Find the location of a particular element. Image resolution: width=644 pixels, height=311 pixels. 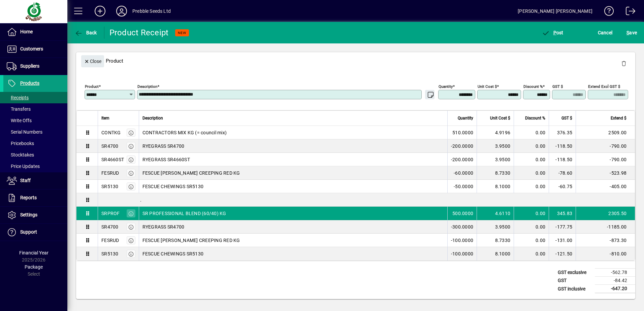

button: Post is located at coordinates (553, 33).